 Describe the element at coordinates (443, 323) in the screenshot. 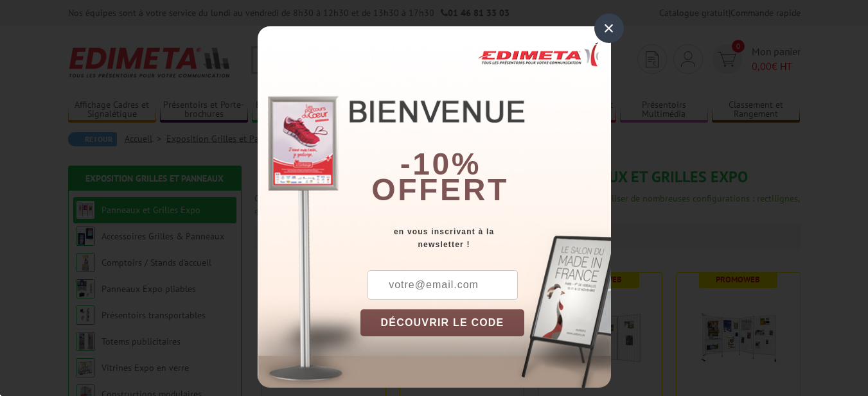

I see `button: DÉCOUVRIR LE CODE` at that location.